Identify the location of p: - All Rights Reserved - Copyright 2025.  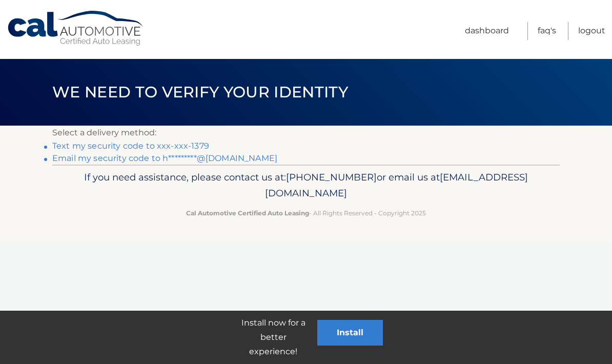
(306, 212).